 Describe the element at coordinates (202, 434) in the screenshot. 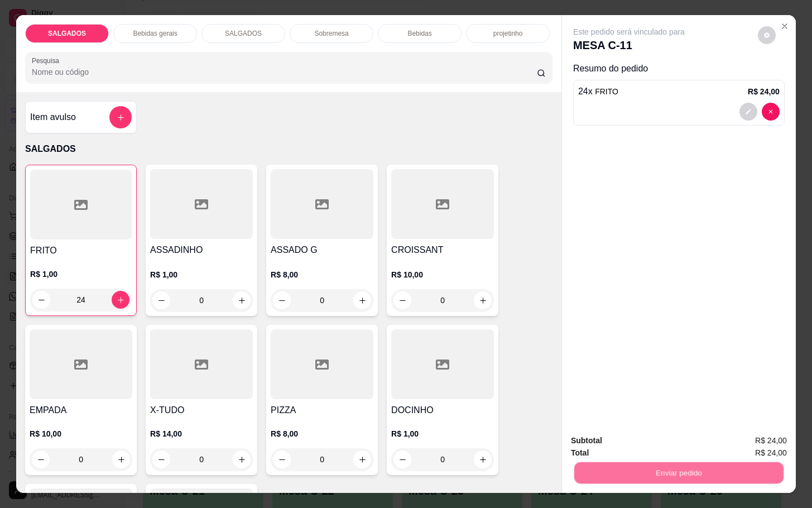

I see `p: R$ 14,00` at that location.